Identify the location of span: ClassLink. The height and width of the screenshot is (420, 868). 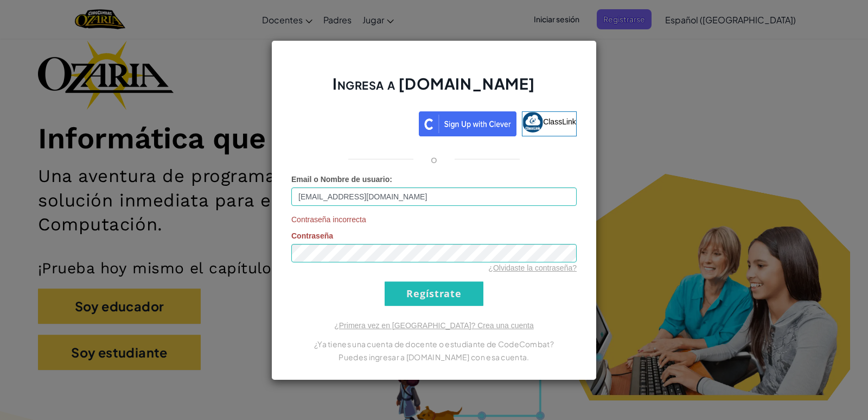
(559, 121).